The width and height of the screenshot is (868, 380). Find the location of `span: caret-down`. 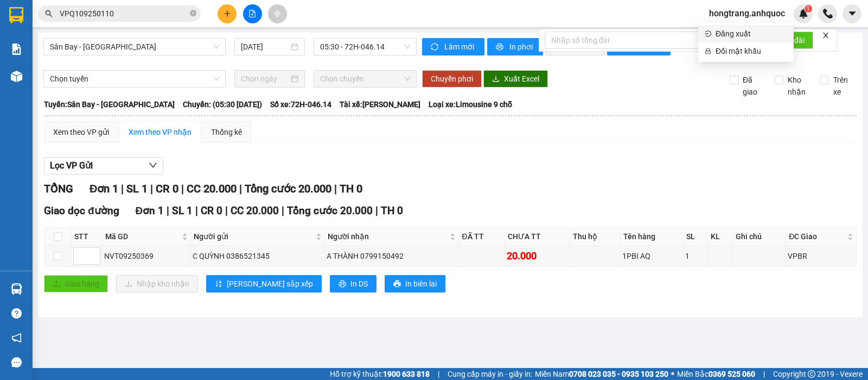

span: caret-down is located at coordinates (853, 14).